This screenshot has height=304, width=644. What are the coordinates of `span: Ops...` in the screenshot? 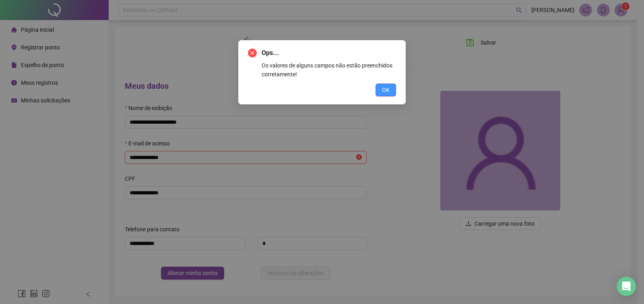 It's located at (329, 53).